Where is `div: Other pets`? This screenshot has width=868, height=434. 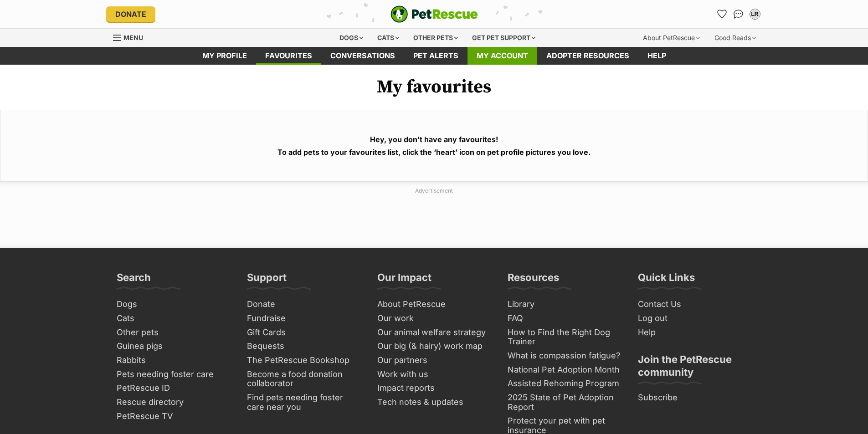 div: Other pets is located at coordinates (436, 38).